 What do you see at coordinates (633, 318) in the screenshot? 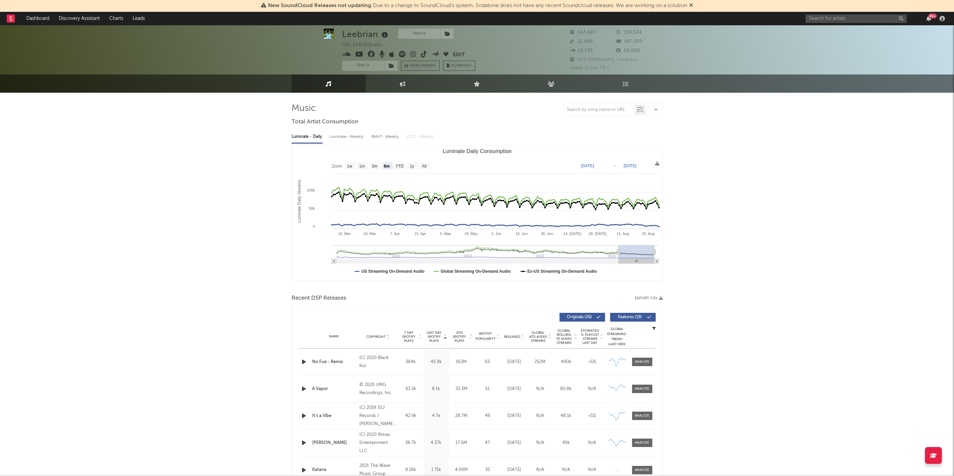
I see `button: Features(19)` at bounding box center [633, 318].